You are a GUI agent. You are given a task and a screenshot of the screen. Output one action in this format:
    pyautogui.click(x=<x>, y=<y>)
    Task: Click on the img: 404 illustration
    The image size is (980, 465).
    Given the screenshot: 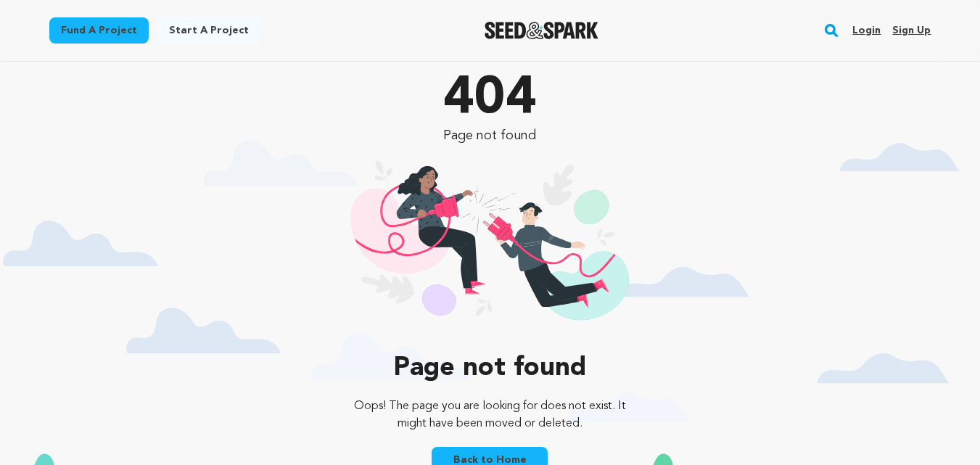 What is the action you would take?
    pyautogui.click(x=489, y=249)
    